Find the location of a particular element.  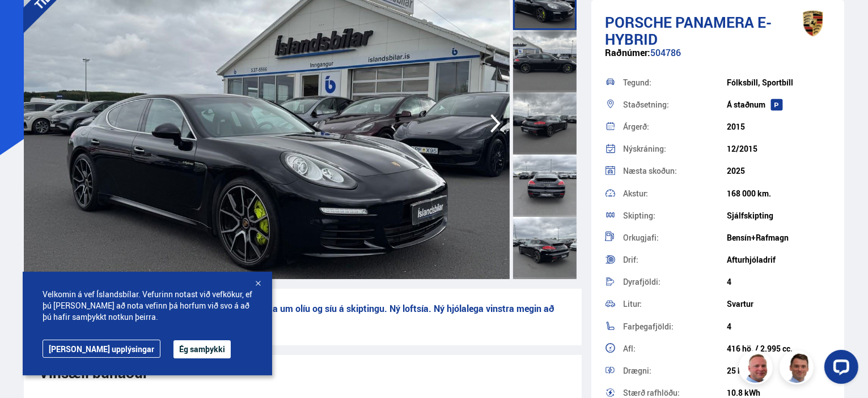

p: Nýjir diskar og klossar framan og aftan. Nýbúið að skipta um olíu og síu á skiptingu. Ný loftsía.... is located at coordinates (303, 317).